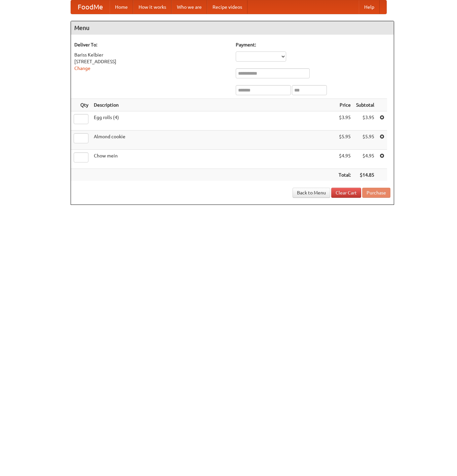 The image size is (457, 476). Describe the element at coordinates (81, 105) in the screenshot. I see `th: Qty` at that location.